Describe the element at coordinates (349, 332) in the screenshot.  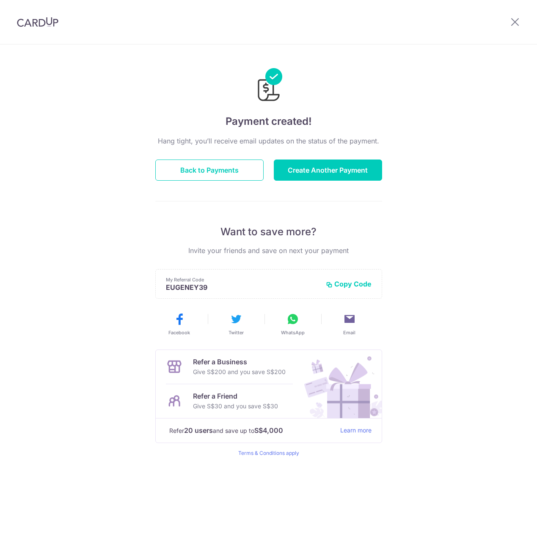
I see `span: Email` at that location.